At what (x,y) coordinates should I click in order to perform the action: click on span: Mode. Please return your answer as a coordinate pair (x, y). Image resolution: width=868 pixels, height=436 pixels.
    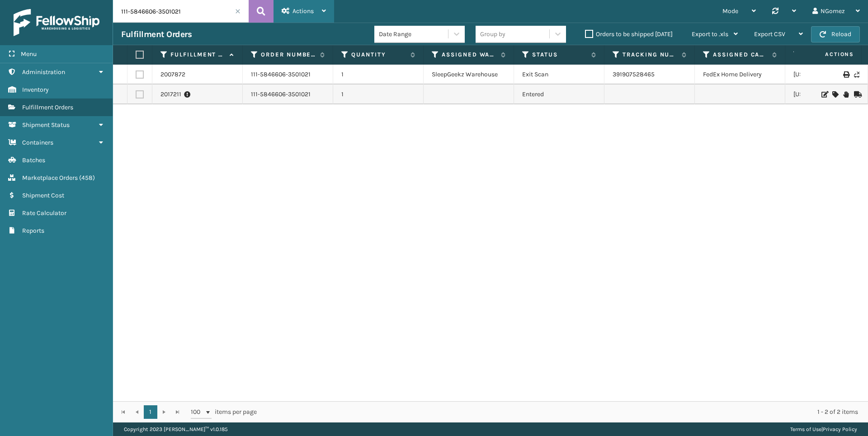
    Looking at the image, I should click on (730, 11).